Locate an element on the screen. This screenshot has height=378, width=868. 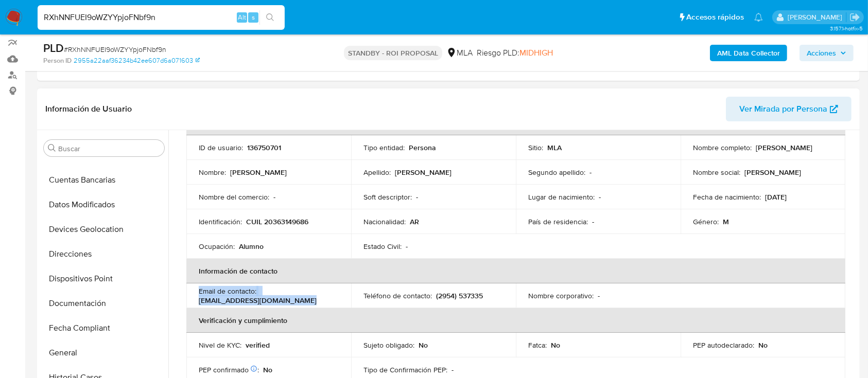
button: Dispositivos Point is located at coordinates (104, 279).